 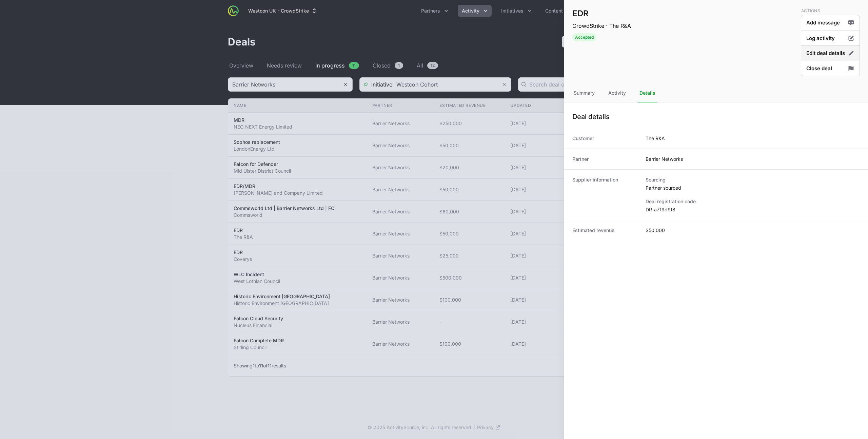 I want to click on p: CrowdStrike · The R&A, so click(x=601, y=26).